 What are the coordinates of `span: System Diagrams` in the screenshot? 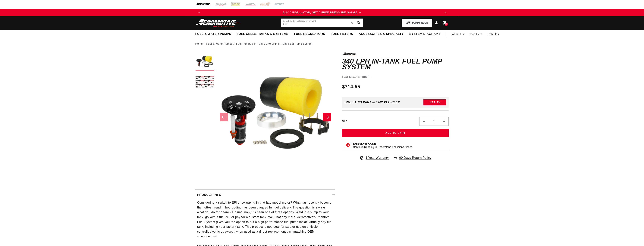 It's located at (425, 34).